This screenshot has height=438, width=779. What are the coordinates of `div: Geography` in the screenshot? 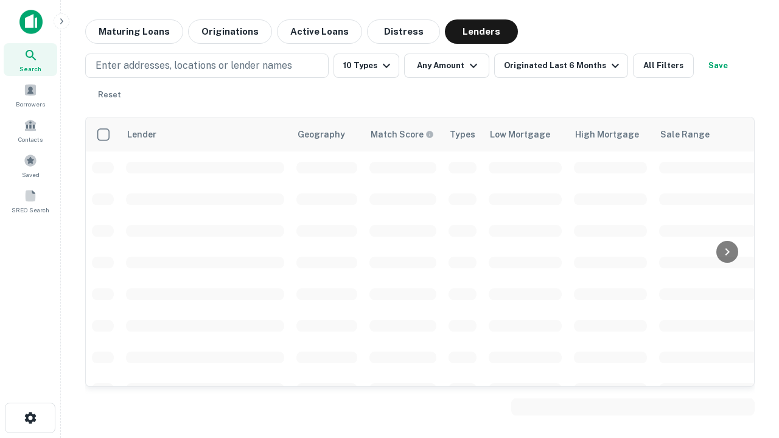 It's located at (321, 134).